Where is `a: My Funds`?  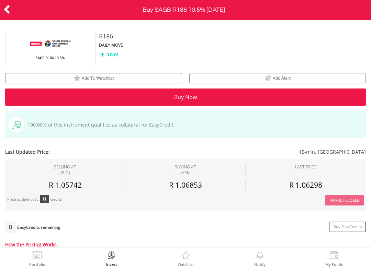
a: My Funds is located at coordinates (333, 259).